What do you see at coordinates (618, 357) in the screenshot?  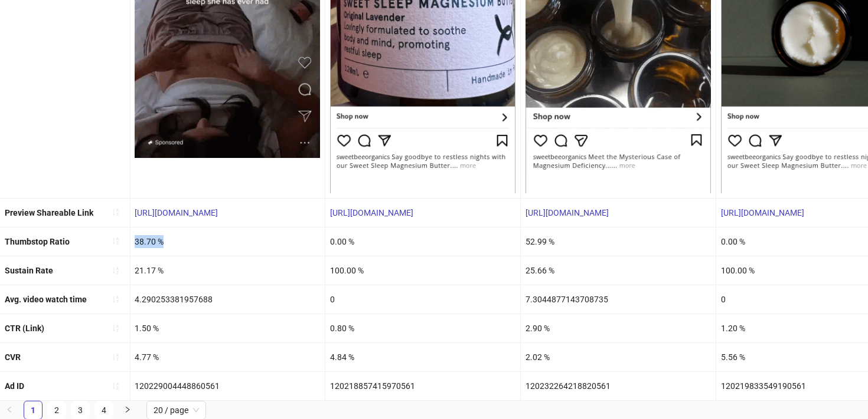 I see `div: 2.02 %` at bounding box center [618, 357].